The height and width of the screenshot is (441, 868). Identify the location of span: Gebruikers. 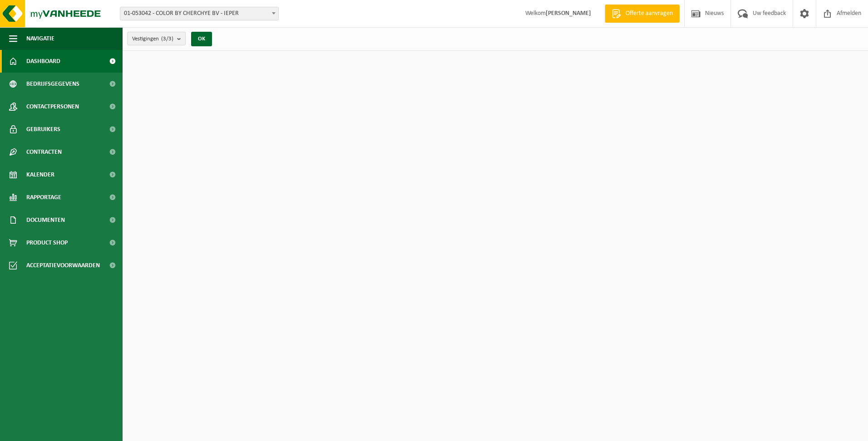
(43, 129).